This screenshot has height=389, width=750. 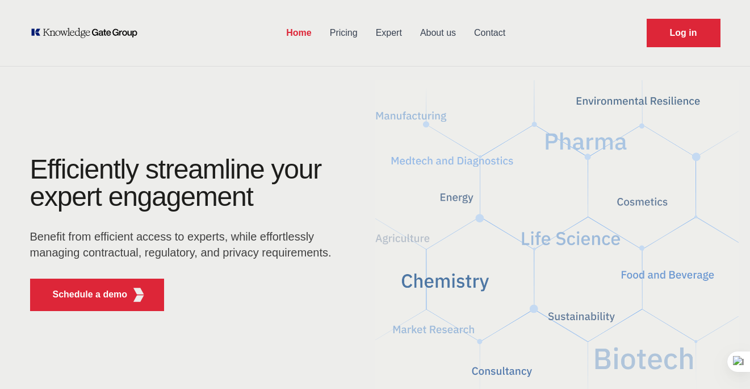 What do you see at coordinates (684, 33) in the screenshot?
I see `a: Request Demo` at bounding box center [684, 33].